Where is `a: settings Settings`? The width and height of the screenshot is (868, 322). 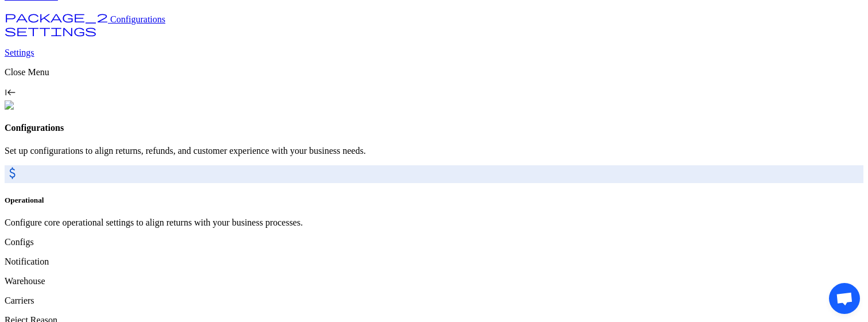
a: settings Settings is located at coordinates (434, 43).